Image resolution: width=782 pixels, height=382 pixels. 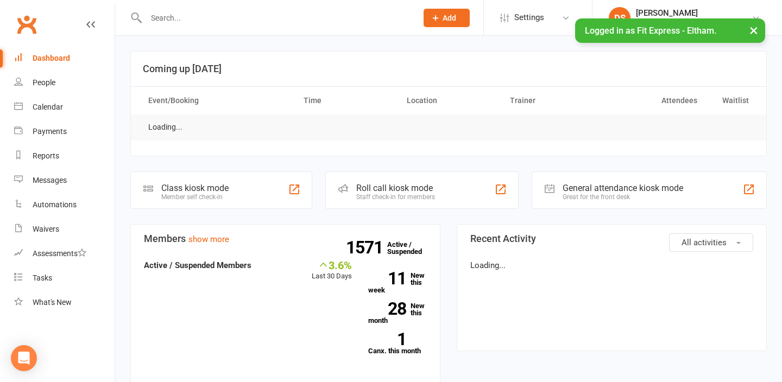 What do you see at coordinates (64, 107) in the screenshot?
I see `a: Calendar` at bounding box center [64, 107].